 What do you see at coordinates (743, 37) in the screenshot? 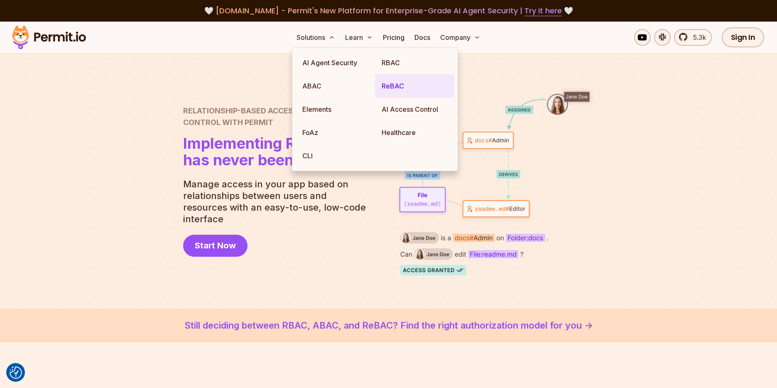
I see `a: Sign In` at bounding box center [743, 37].